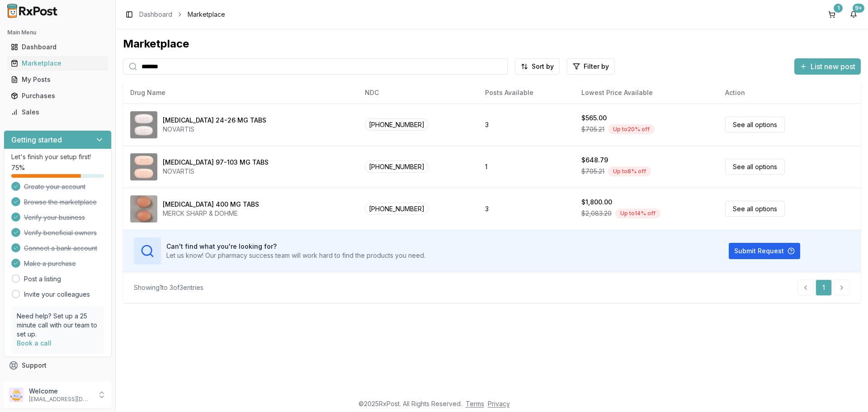 The width and height of the screenshot is (868, 412). What do you see at coordinates (418, 92) in the screenshot?
I see `th: NDC` at bounding box center [418, 92].